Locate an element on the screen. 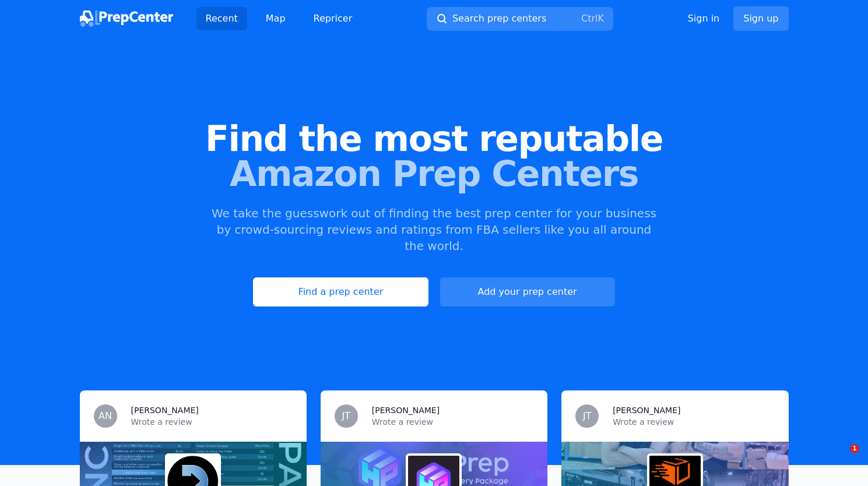 This screenshot has width=868, height=486. a: PrepCenter is located at coordinates (127, 18).